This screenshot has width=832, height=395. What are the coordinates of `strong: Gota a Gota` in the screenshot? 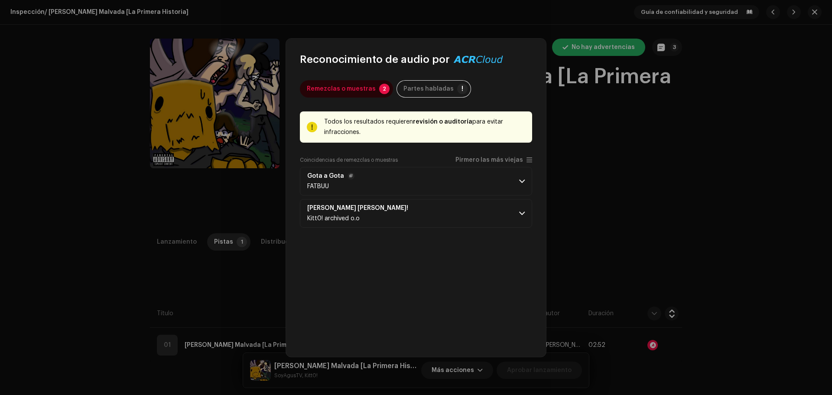 It's located at (325, 176).